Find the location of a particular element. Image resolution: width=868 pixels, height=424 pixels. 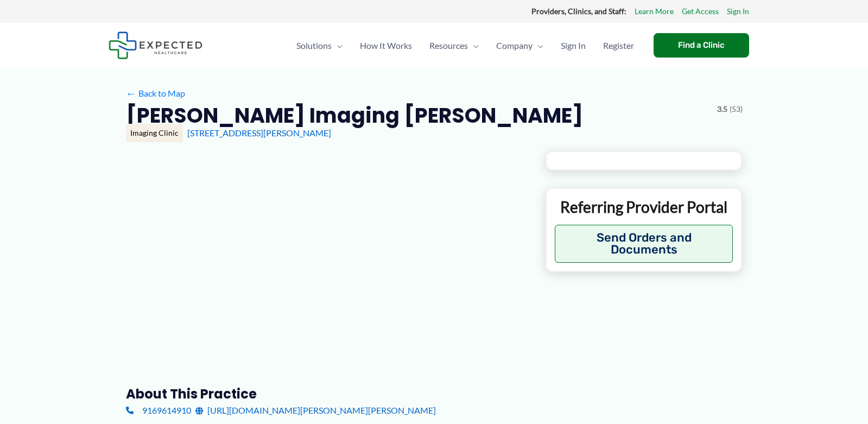

a: 9169614910 is located at coordinates (159, 411).